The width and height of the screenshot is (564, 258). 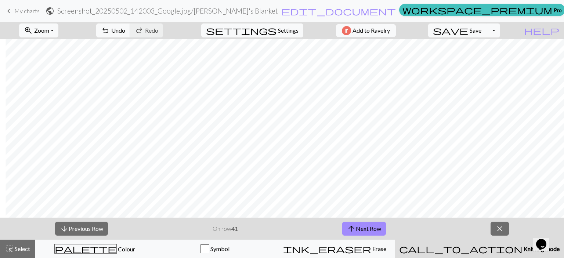 I want to click on span: public, so click(x=50, y=11).